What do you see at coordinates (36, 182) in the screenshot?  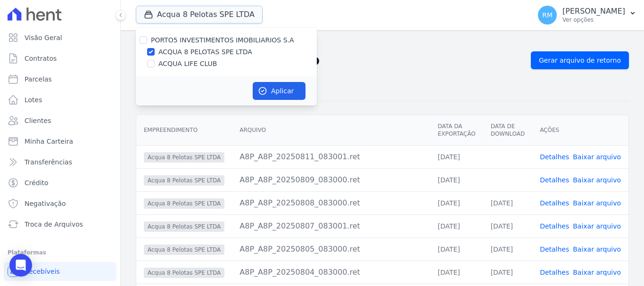 I see `span: Crédito` at bounding box center [36, 182].